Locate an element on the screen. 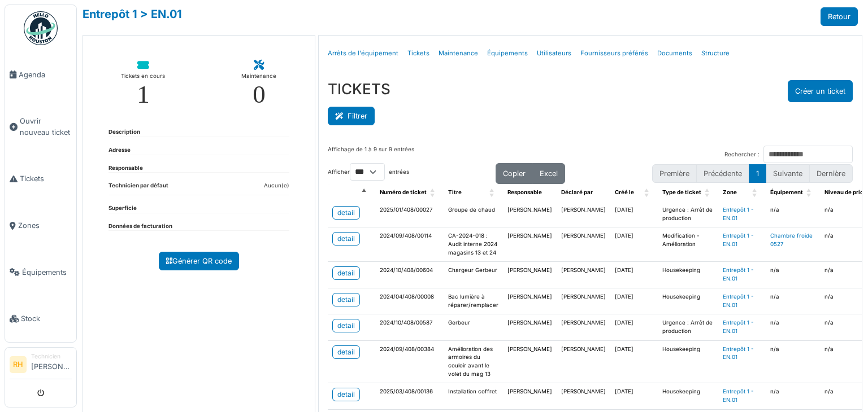  a: Utilisateurs is located at coordinates (554, 53).